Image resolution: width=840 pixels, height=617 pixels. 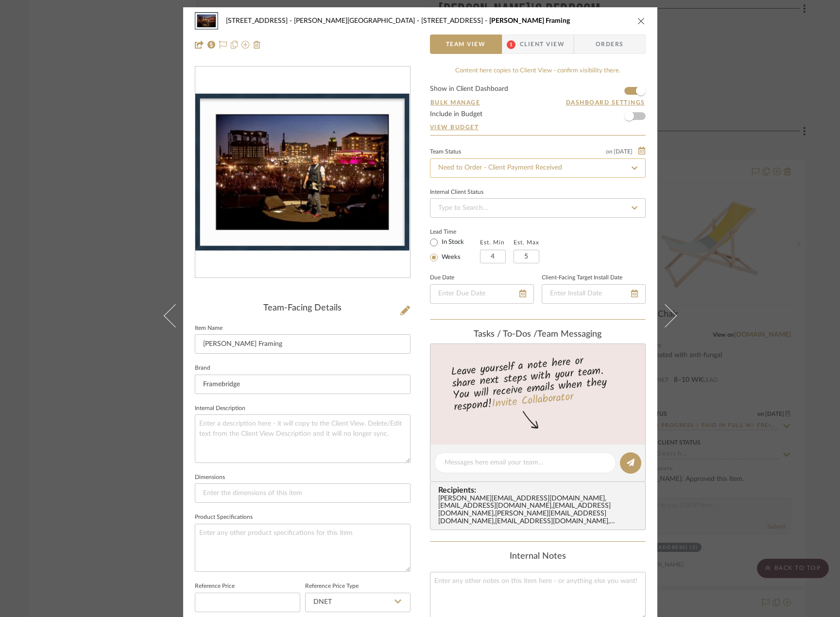 What do you see at coordinates (450, 258) in the screenshot?
I see `label: Weeks` at bounding box center [450, 258].